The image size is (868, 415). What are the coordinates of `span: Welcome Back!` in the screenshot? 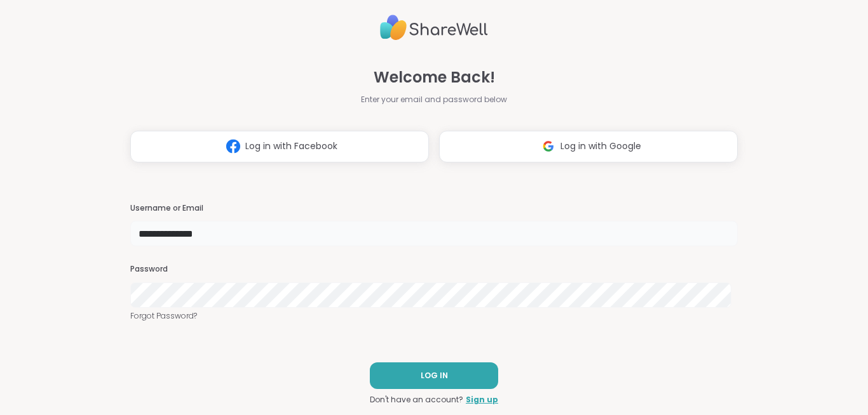 It's located at (434, 77).